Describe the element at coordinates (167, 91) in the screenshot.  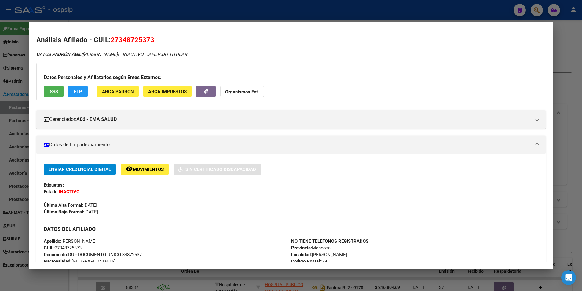
I see `button: ARCA Impuestos` at that location.